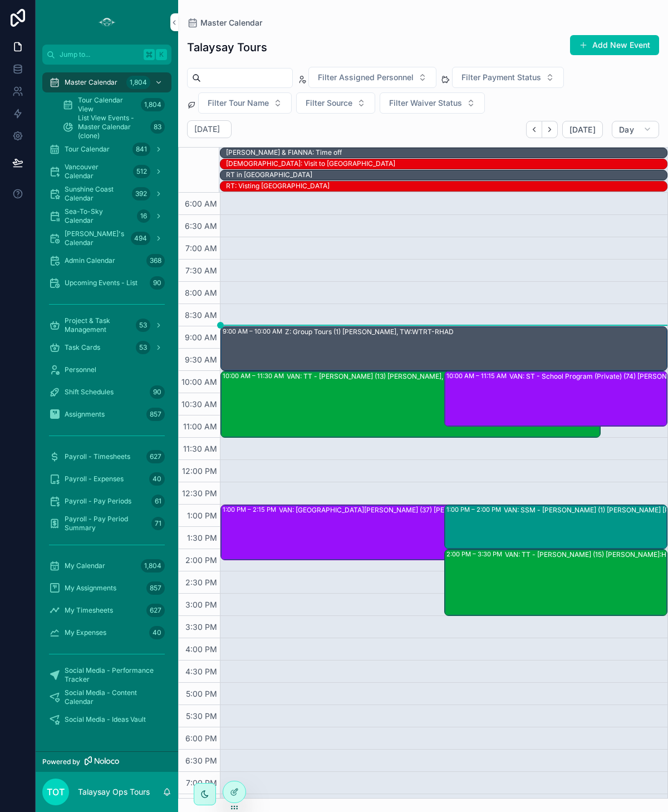  Describe the element at coordinates (107, 761) in the screenshot. I see `a: Powered by` at that location.